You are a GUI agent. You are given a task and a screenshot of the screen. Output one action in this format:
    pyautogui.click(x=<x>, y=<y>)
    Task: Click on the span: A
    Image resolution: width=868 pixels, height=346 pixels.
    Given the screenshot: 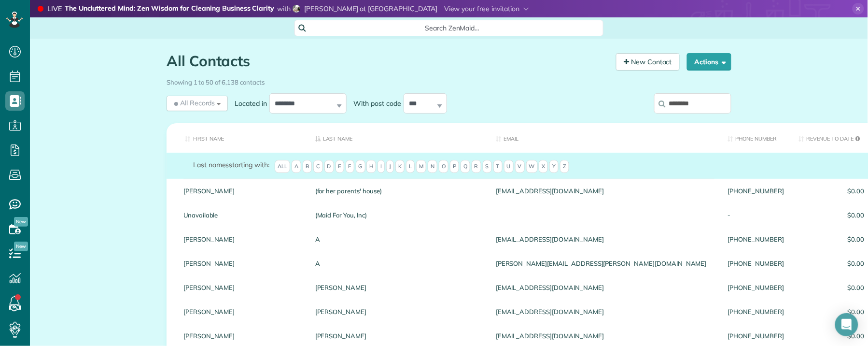 What is the action you would take?
    pyautogui.click(x=297, y=166)
    